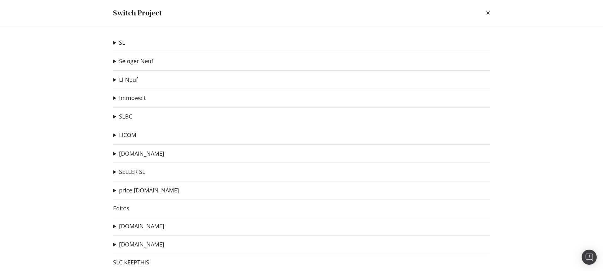  What do you see at coordinates (131, 262) in the screenshot?
I see `a: SLC KEEPTHIS` at bounding box center [131, 262].